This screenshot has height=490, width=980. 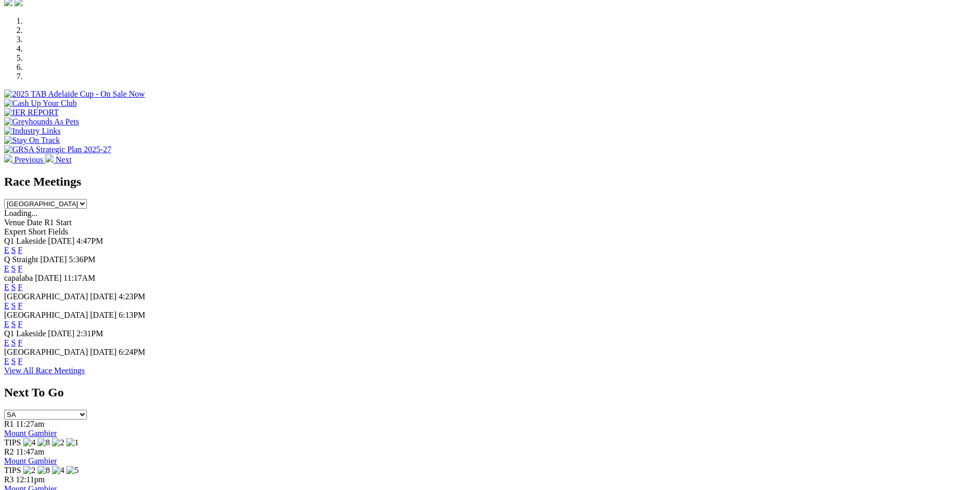 What do you see at coordinates (9, 479) in the screenshot?
I see `span: R3` at bounding box center [9, 479].